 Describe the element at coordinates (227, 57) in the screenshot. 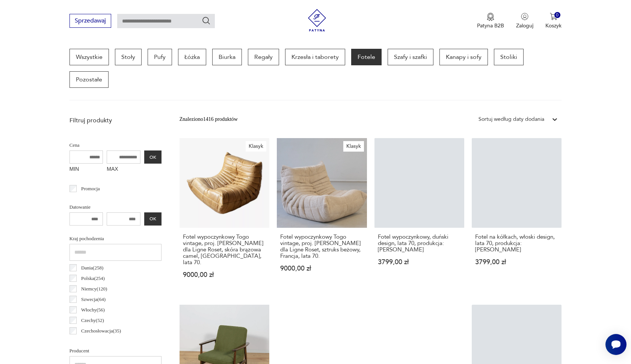

I see `a: Biurka` at that location.